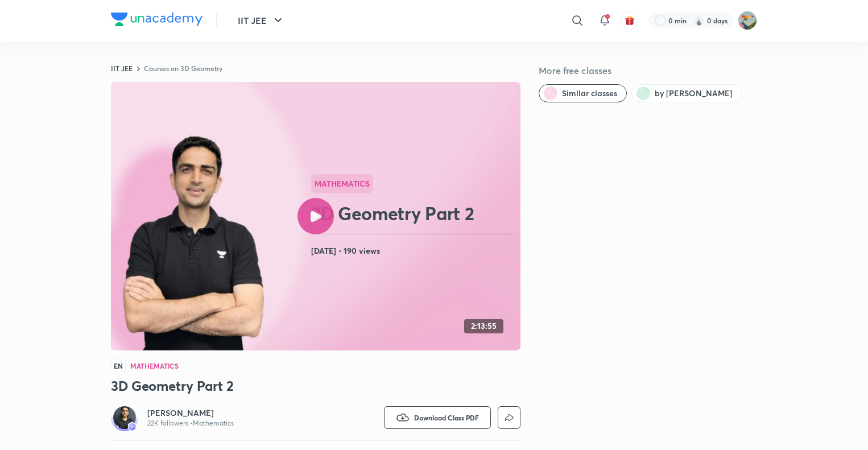 This screenshot has width=868, height=450. What do you see at coordinates (699, 20) in the screenshot?
I see `img: streak` at bounding box center [699, 20].